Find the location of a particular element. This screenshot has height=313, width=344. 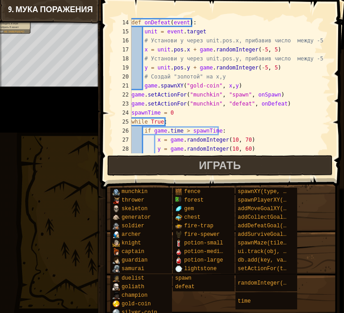

div: 21 is located at coordinates (123, 86).